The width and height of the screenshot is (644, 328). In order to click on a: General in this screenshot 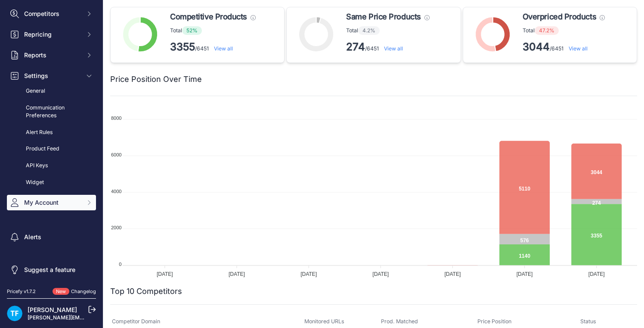, I will do `click(52, 91)`.